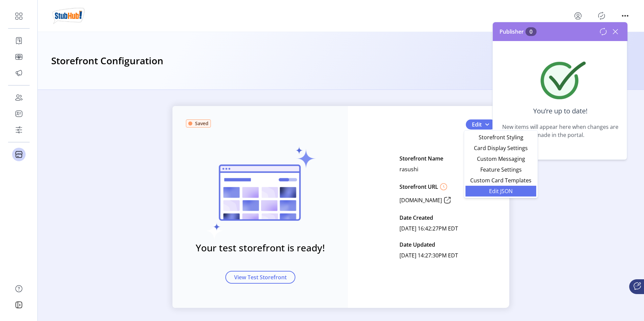 This screenshot has width=644, height=321. Describe the element at coordinates (501, 137) in the screenshot. I see `span: Storefront Styling` at that location.